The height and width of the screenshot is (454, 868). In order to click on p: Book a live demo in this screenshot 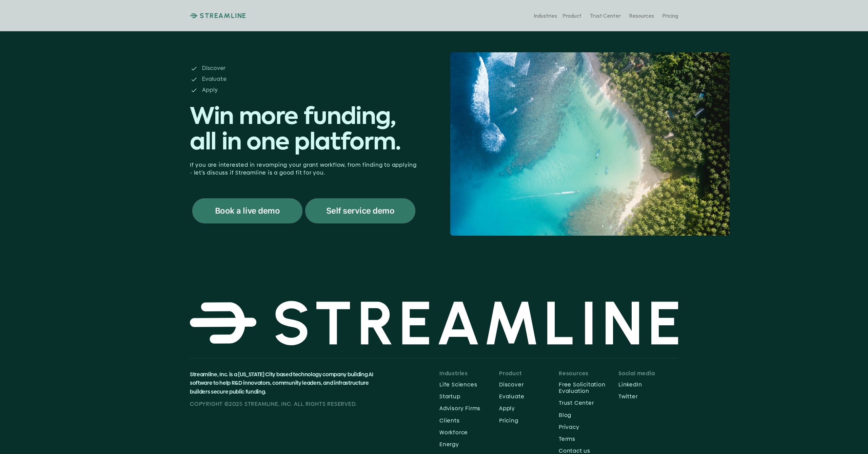, I will do `click(247, 211)`.